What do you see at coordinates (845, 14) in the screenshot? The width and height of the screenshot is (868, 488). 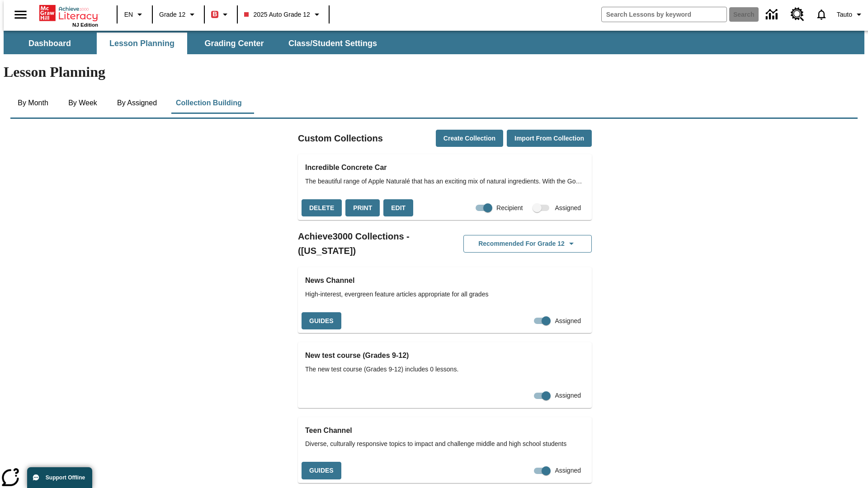 I see `span: Tauto` at bounding box center [845, 14].